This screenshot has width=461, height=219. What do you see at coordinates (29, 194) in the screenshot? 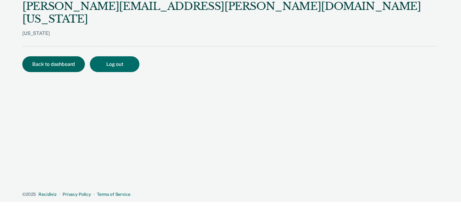
I see `span: © 2025` at bounding box center [29, 194].